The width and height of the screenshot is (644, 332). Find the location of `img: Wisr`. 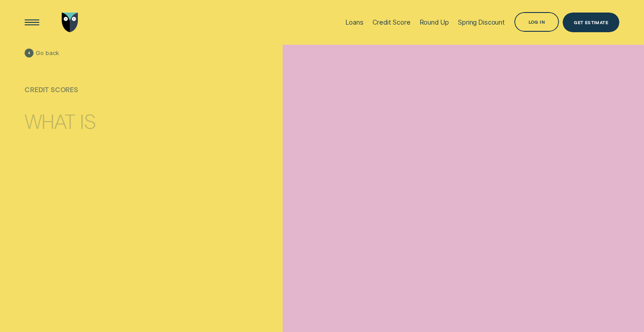

img: Wisr is located at coordinates (70, 23).